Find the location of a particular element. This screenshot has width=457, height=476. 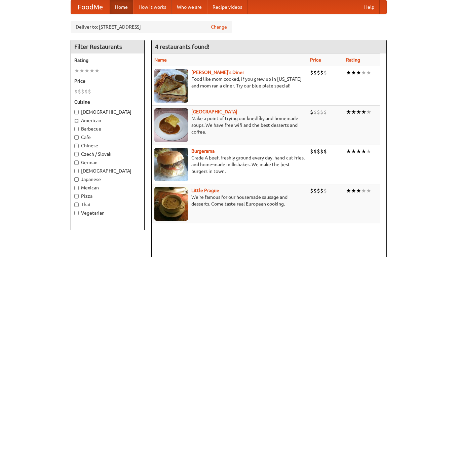

img: burgerama.jpg is located at coordinates (171, 164).